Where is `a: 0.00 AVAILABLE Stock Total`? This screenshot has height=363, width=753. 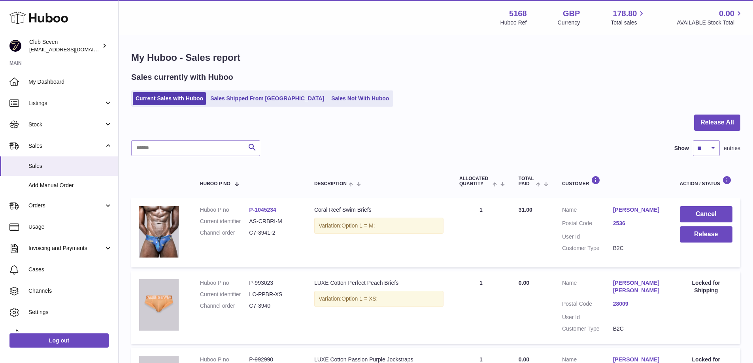 a: 0.00 AVAILABLE Stock Total is located at coordinates (710, 17).